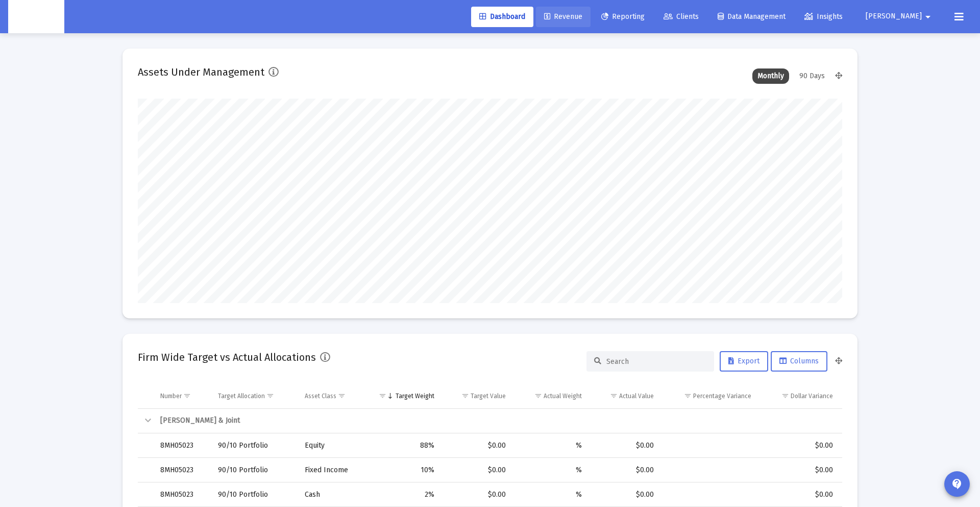  I want to click on button: Columns, so click(799, 361).